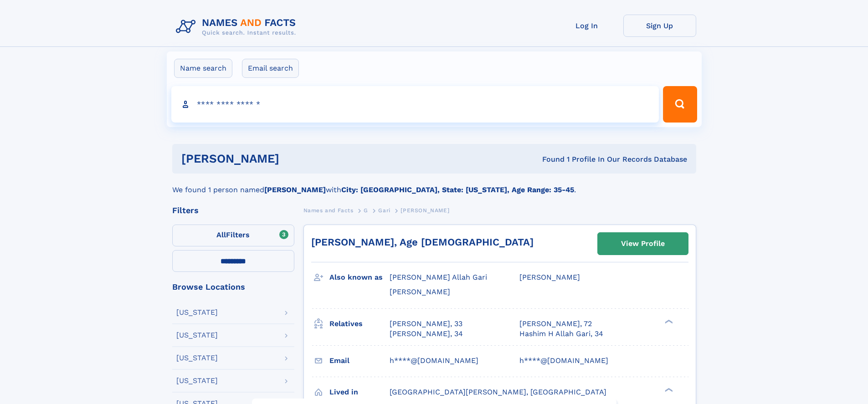 This screenshot has width=868, height=404. Describe the element at coordinates (587, 25) in the screenshot. I see `a: Log In` at that location.